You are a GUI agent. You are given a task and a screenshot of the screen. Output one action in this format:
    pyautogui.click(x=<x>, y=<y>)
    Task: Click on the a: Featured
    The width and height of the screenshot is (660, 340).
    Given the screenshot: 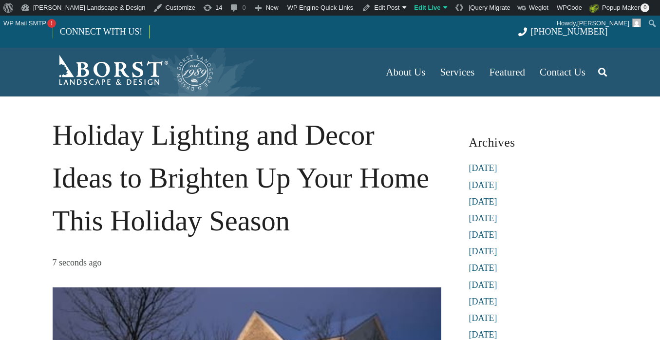 What is the action you would take?
    pyautogui.click(x=507, y=72)
    